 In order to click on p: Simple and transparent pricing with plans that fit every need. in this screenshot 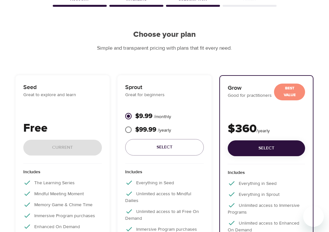, I will do `click(164, 48)`.